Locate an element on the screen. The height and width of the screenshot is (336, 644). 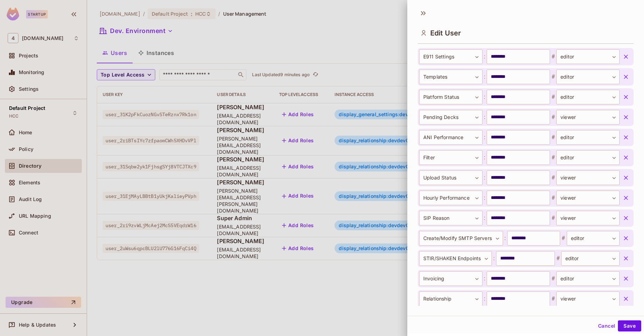
div: SIP Reason is located at coordinates (451, 218).